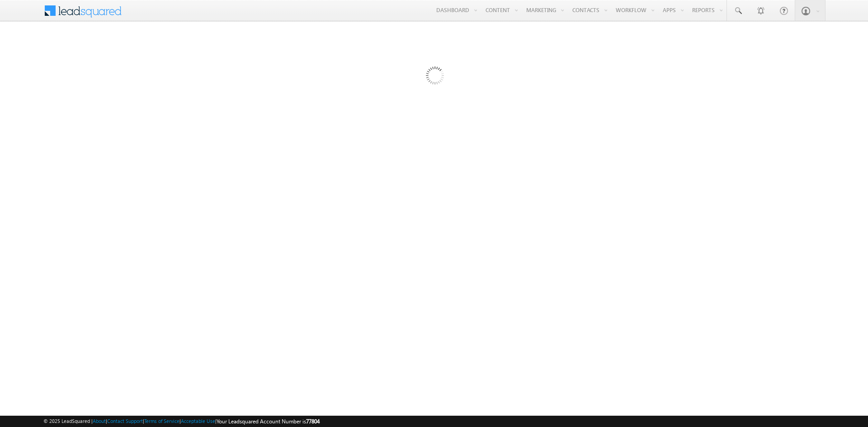 The height and width of the screenshot is (427, 868). Describe the element at coordinates (313, 421) in the screenshot. I see `span: 77804` at that location.